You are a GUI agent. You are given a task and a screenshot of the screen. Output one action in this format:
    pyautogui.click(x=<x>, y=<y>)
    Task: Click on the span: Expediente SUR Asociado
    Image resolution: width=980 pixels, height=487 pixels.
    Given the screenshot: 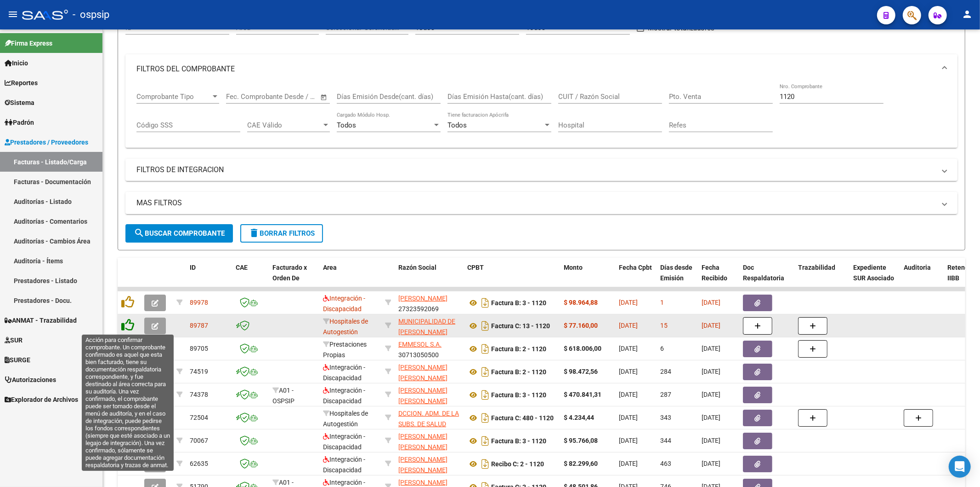 What is the action you would take?
    pyautogui.click(x=874, y=272)
    